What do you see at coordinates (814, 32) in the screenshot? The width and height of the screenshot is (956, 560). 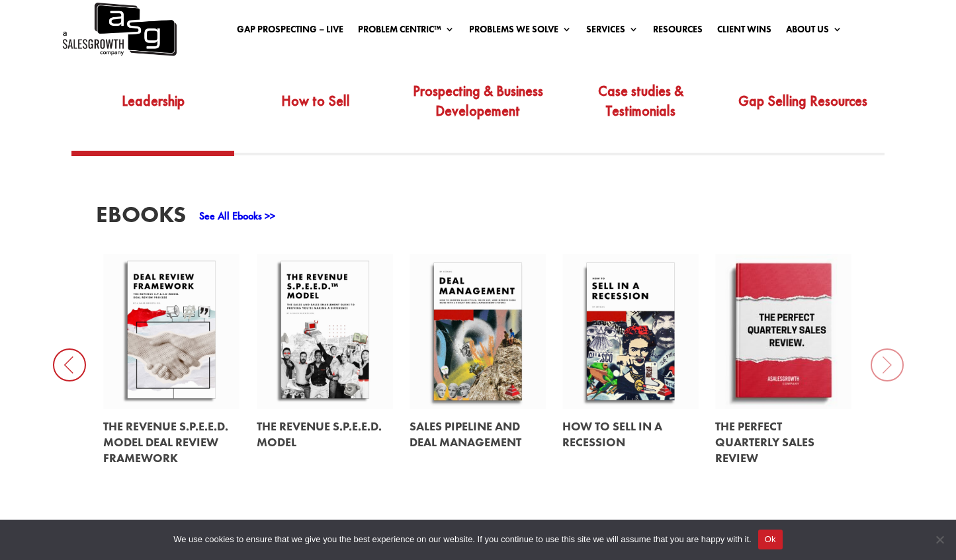 I see `a: About Us` at bounding box center [814, 32].